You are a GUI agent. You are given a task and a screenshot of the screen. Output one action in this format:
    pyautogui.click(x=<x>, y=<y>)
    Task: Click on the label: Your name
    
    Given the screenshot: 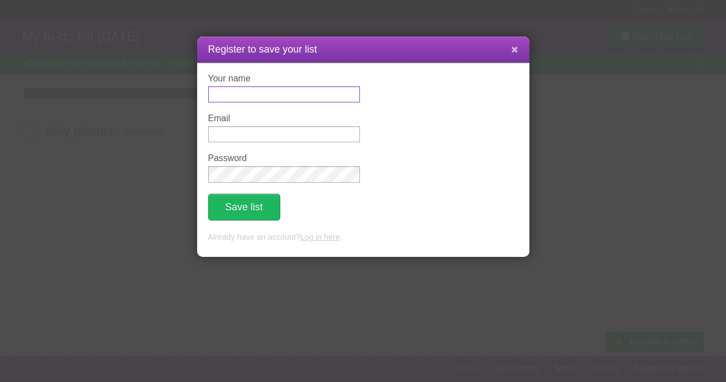 What is the action you would take?
    pyautogui.click(x=284, y=79)
    